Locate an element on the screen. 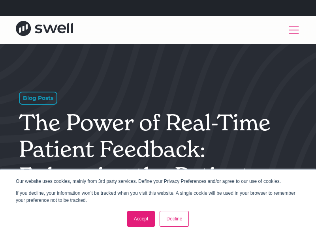  h1: The Power of Real-Time Patient Feedback: Enhancing the Patient Journey in Healthcare is located at coordinates (150, 162).